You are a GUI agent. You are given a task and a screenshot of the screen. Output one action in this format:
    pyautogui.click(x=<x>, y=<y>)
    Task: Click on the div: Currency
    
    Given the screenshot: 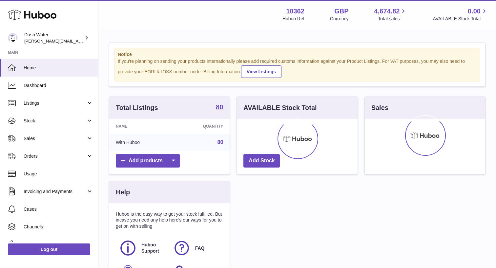 What is the action you would take?
    pyautogui.click(x=339, y=19)
    